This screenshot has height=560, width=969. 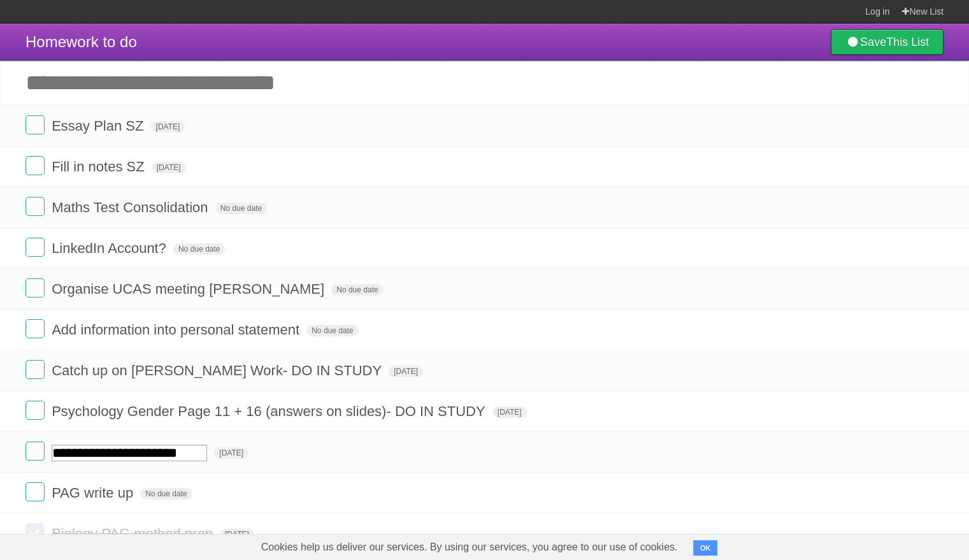 What do you see at coordinates (81, 41) in the screenshot?
I see `span: Homework to do` at bounding box center [81, 41].